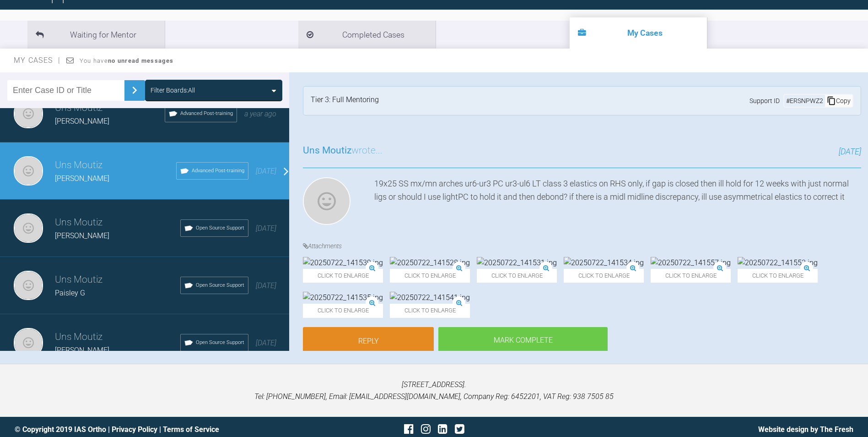  I want to click on div: Filter Boards: All, so click(173, 90).